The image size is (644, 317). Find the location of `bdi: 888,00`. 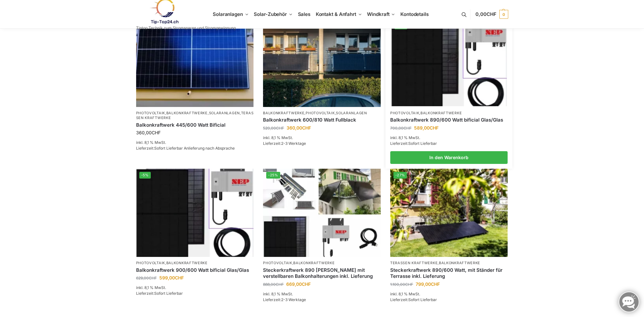

bdi: 888,00 is located at coordinates (273, 284).